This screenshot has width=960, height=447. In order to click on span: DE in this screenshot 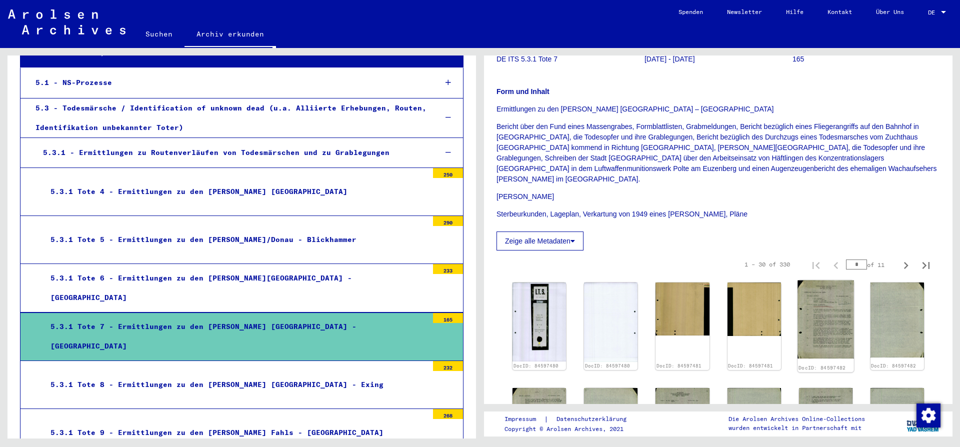, I will do `click(933, 12)`.